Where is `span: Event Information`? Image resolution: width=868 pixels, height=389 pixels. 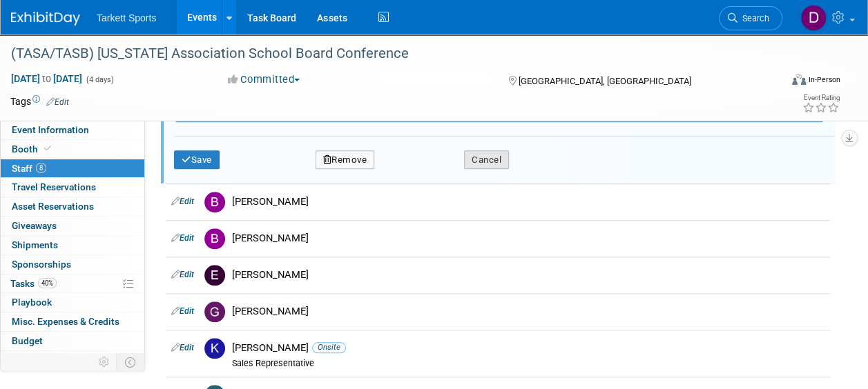 span: Event Information is located at coordinates (50, 130).